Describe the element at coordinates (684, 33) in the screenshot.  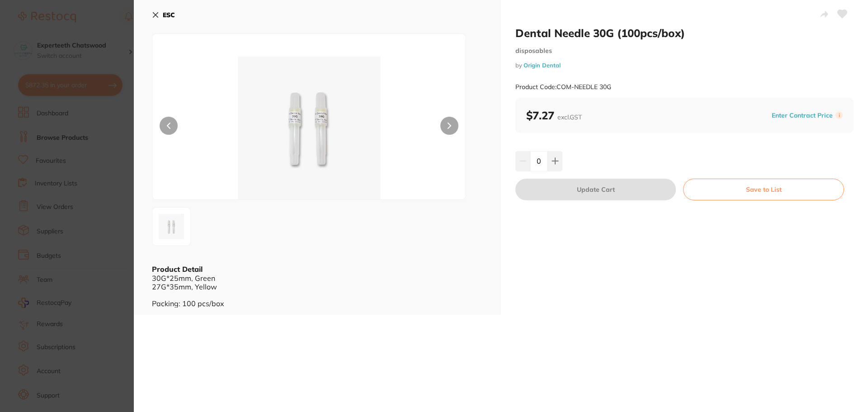
I see `h2: Dental Needle 30G (100pcs/box)` at that location.